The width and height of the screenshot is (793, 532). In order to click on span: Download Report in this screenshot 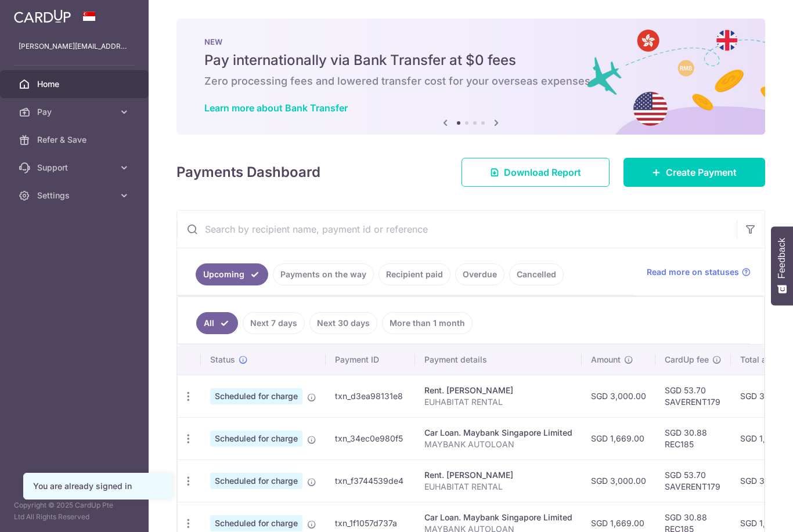, I will do `click(542, 172)`.